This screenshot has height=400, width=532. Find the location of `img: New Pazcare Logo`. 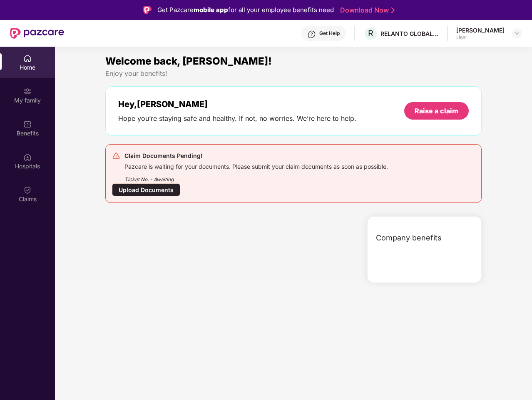

img: New Pazcare Logo is located at coordinates (37, 33).